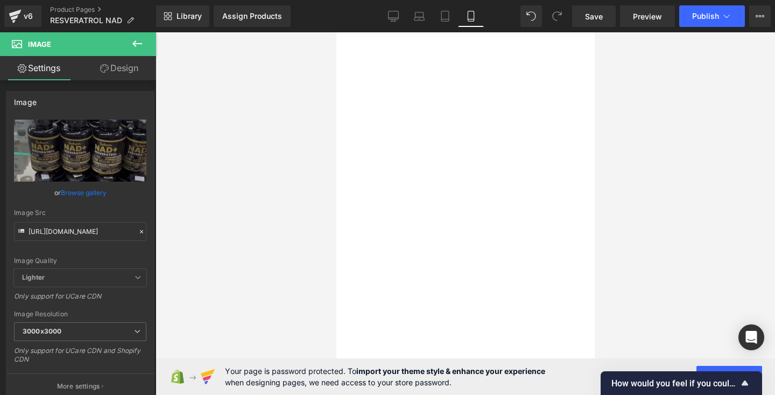 This screenshot has height=395, width=775. Describe the element at coordinates (712, 16) in the screenshot. I see `button: Publish` at that location.